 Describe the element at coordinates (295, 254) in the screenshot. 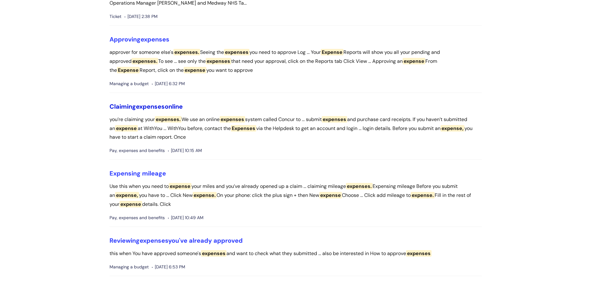

I see `p: this when You have approved someone's and want to check what they submitted ... also be intereste...` at that location.